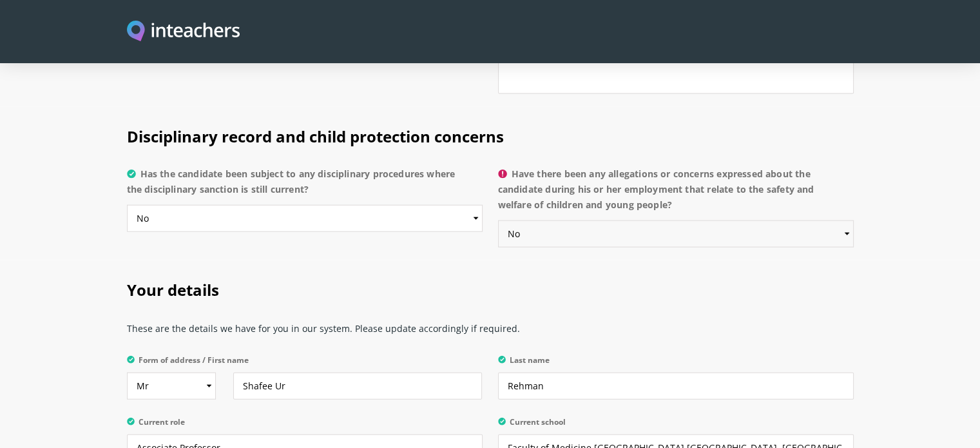 The width and height of the screenshot is (980, 448). I want to click on label: Form of address / First name, so click(305, 364).